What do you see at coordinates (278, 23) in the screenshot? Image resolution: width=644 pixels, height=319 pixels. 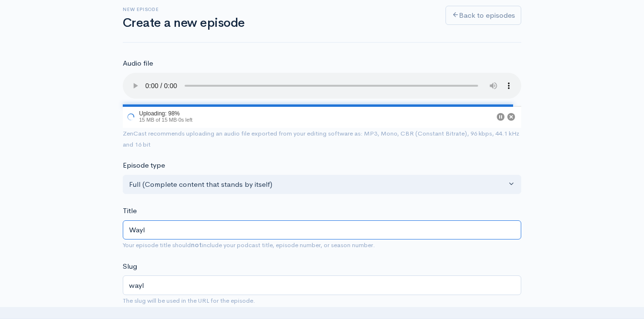 I see `h1: Create a new episode` at bounding box center [278, 23].